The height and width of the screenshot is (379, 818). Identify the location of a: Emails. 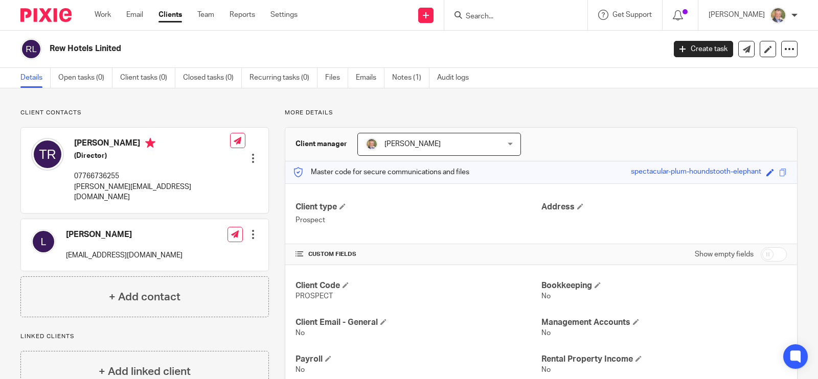
(370, 78).